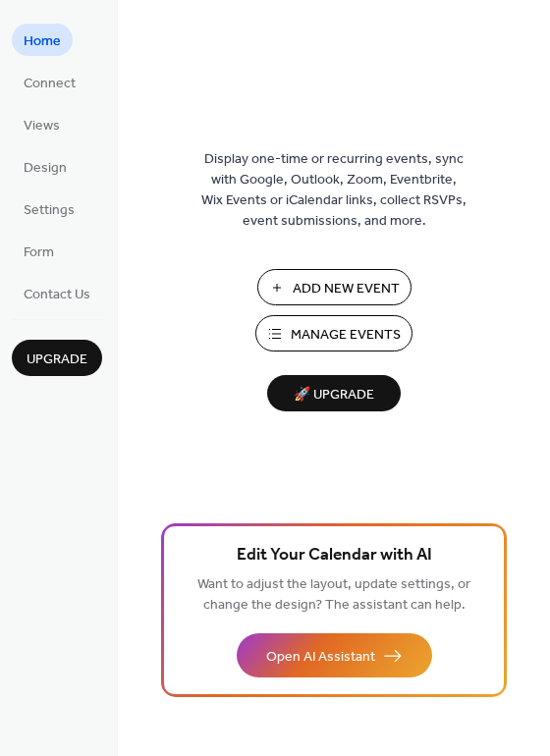 This screenshot has height=756, width=550. What do you see at coordinates (334, 393) in the screenshot?
I see `button: 🚀 Upgrade` at bounding box center [334, 393].